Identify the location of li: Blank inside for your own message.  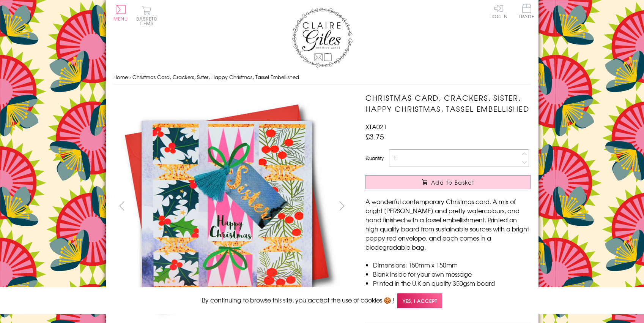
(452, 274).